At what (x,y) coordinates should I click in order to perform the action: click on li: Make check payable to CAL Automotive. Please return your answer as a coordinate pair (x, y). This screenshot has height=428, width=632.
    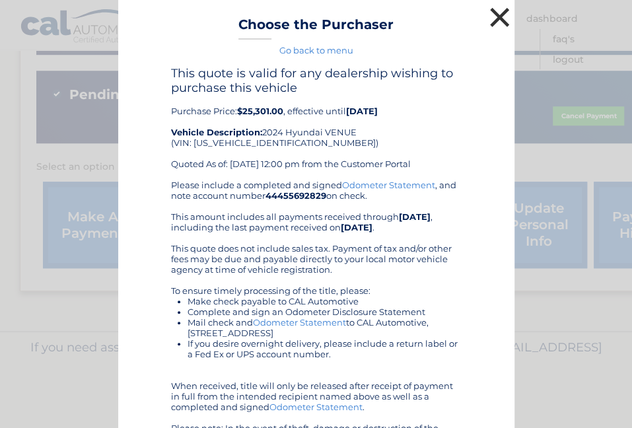
    Looking at the image, I should click on (324, 301).